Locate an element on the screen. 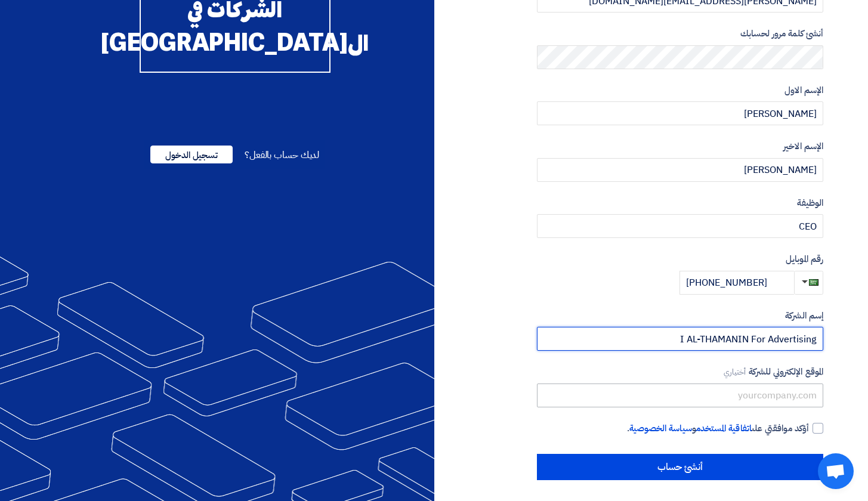  a: سياسة الخصوصية is located at coordinates (660, 429).